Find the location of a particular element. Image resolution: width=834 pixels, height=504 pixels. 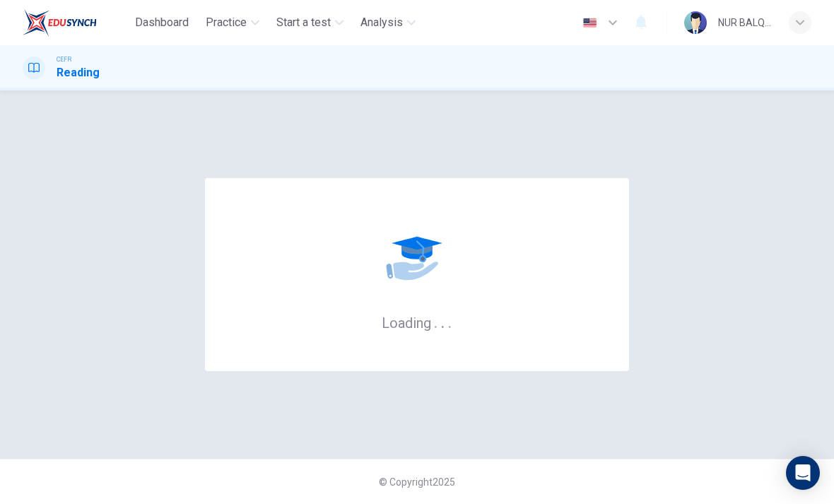

span: Dashboard is located at coordinates (162, 23).